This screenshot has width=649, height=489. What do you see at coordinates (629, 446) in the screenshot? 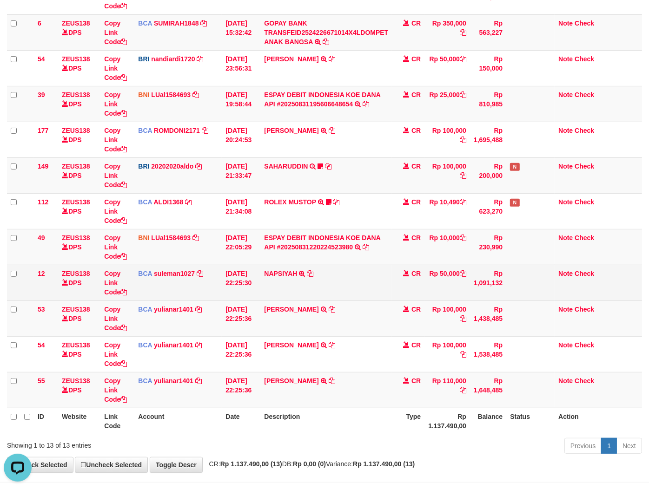
I see `a: Next` at bounding box center [629, 446].